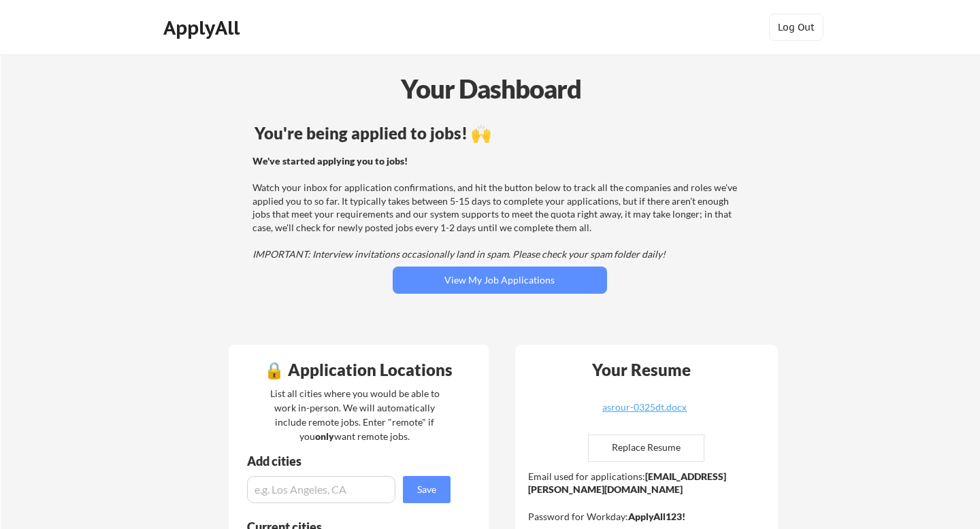 Image resolution: width=980 pixels, height=529 pixels. Describe the element at coordinates (500, 133) in the screenshot. I see `div: You're being applied to jobs! 🙌` at that location.